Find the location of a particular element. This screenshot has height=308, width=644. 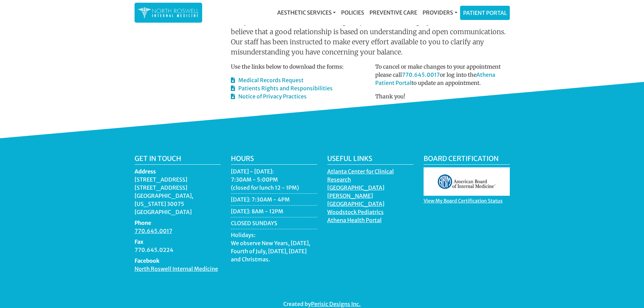

p: To cancel or make changes to your appointment please call or log into the to update an appointment. is located at coordinates (442, 75).